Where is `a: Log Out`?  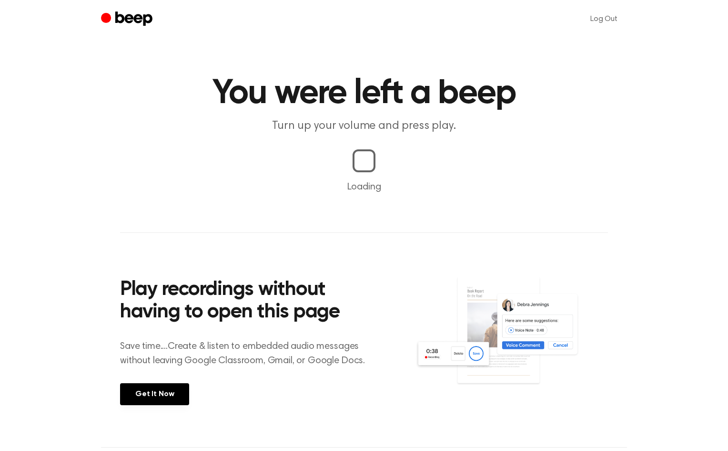
a: Log Out is located at coordinates (604, 19).